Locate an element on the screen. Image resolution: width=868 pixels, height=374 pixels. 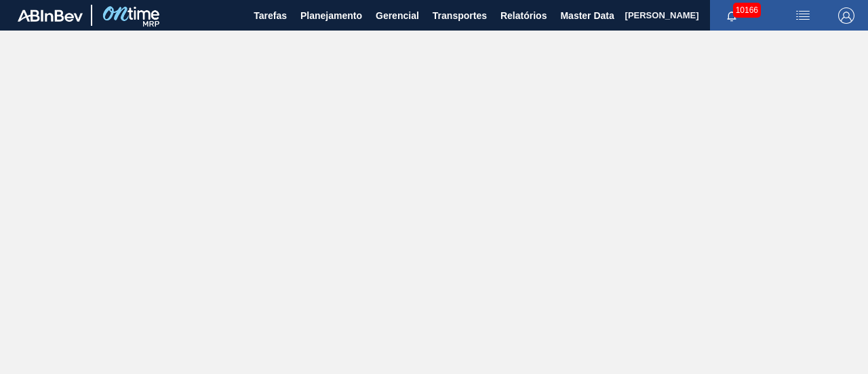
img: Logout is located at coordinates (847, 16).